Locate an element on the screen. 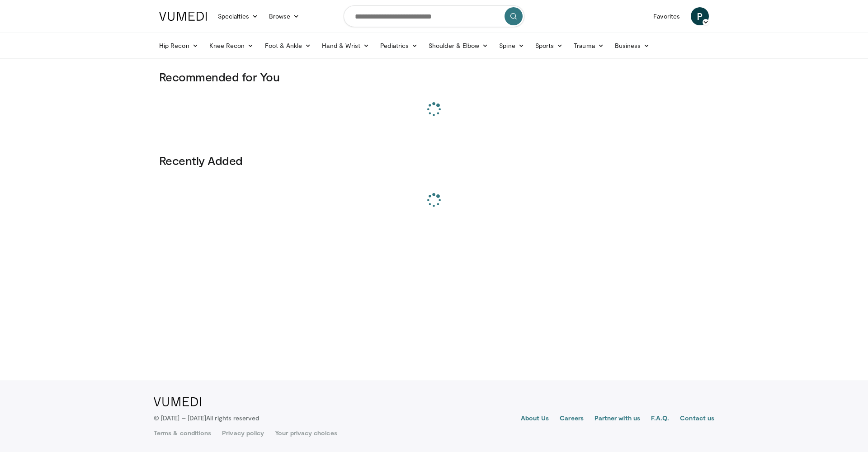 This screenshot has width=868, height=452. a: Terms & conditions is located at coordinates (182, 433).